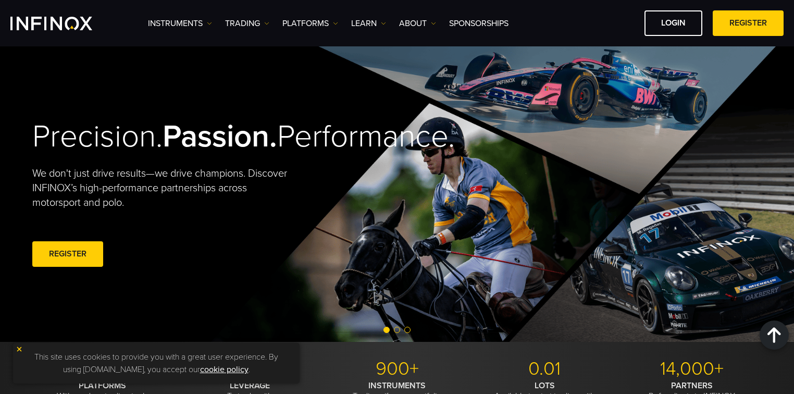 The image size is (794, 394). Describe the element at coordinates (692, 386) in the screenshot. I see `strong: PARTNERS` at that location.